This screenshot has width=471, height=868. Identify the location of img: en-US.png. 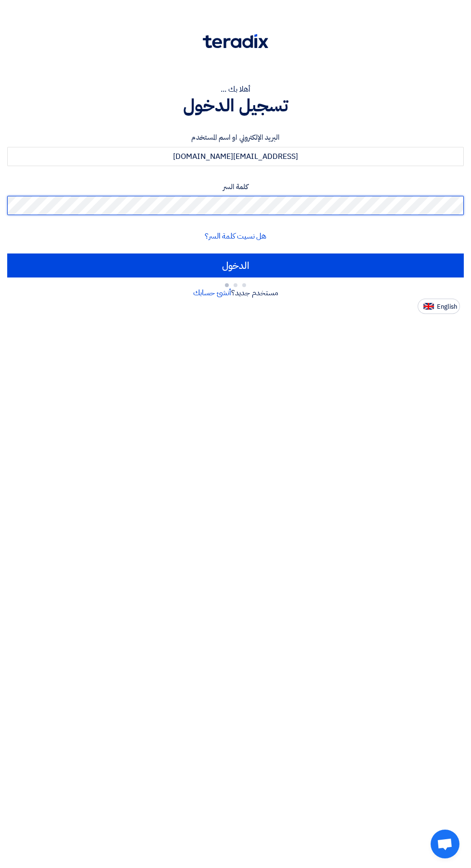
(428, 306).